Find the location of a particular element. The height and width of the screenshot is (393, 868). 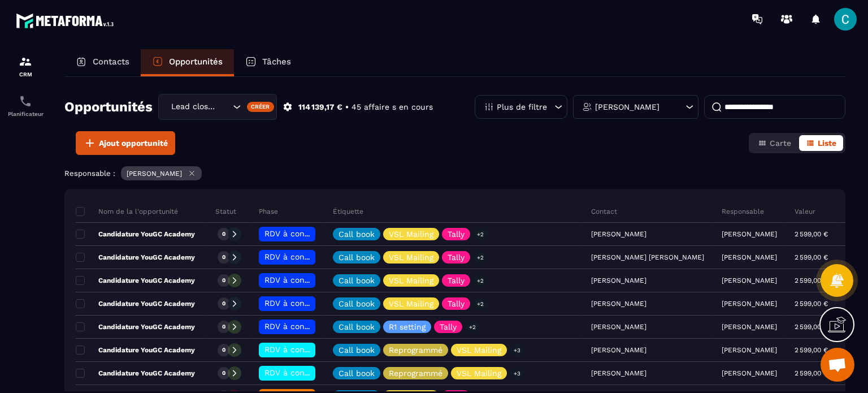

p: 45 affaire s en cours is located at coordinates (392, 106).